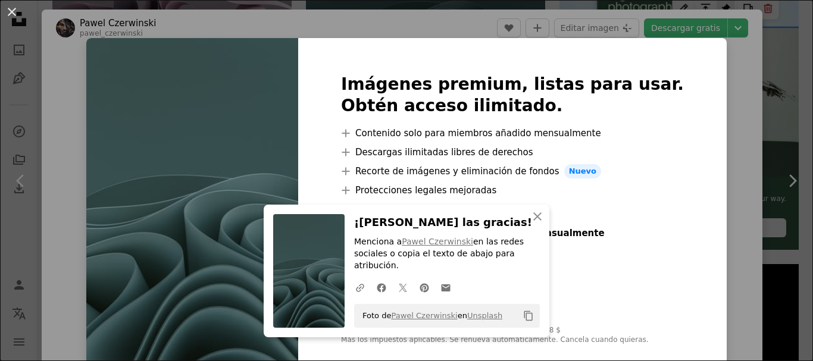  I want to click on a: Comparte en Facebook, so click(381, 287).